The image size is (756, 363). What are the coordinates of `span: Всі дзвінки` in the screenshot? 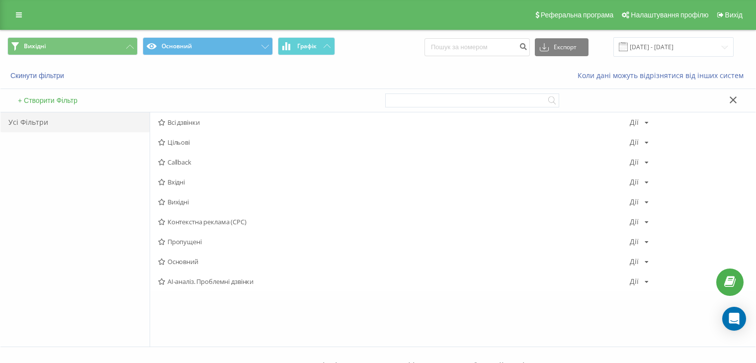 It's located at (394, 122).